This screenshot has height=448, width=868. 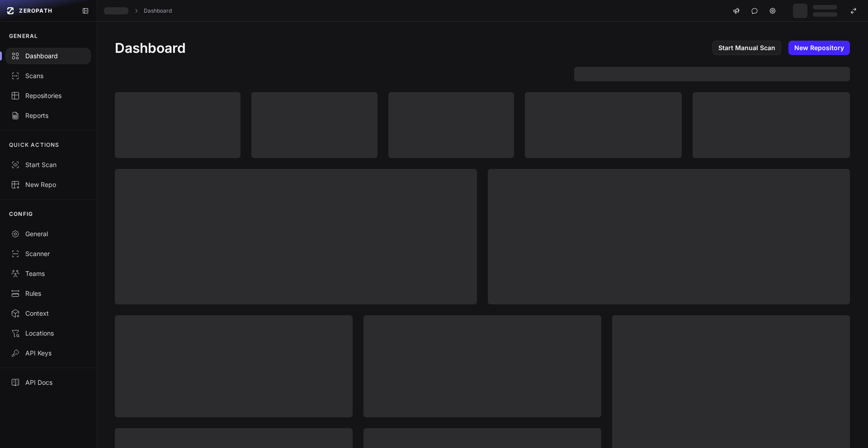 I want to click on button: Start Manual Scan, so click(x=747, y=48).